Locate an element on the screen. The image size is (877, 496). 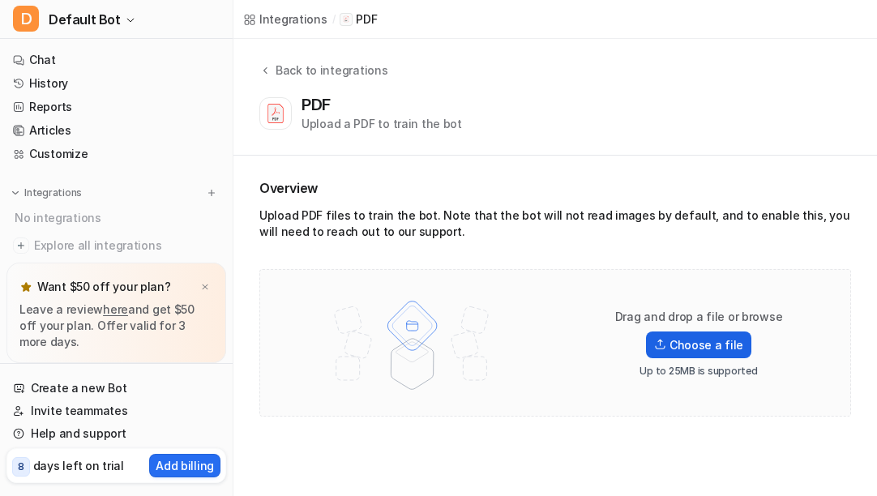
img: PDF icon is located at coordinates (346, 19).